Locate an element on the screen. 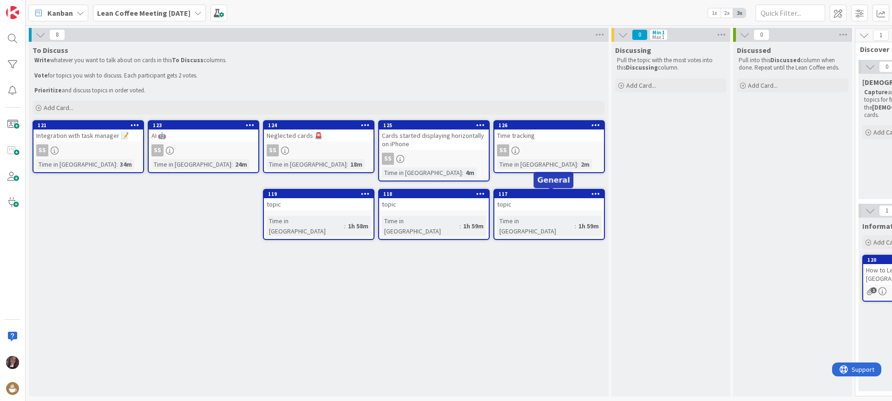 The image size is (892, 401). span: 1x is located at coordinates (714, 13).